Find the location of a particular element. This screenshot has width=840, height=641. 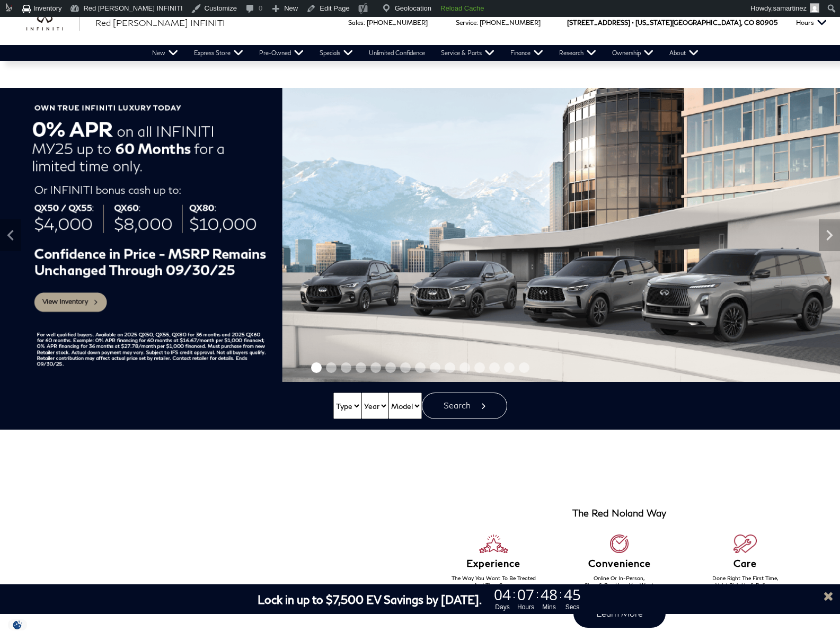

a: Unlimited Confidence is located at coordinates (397, 53).